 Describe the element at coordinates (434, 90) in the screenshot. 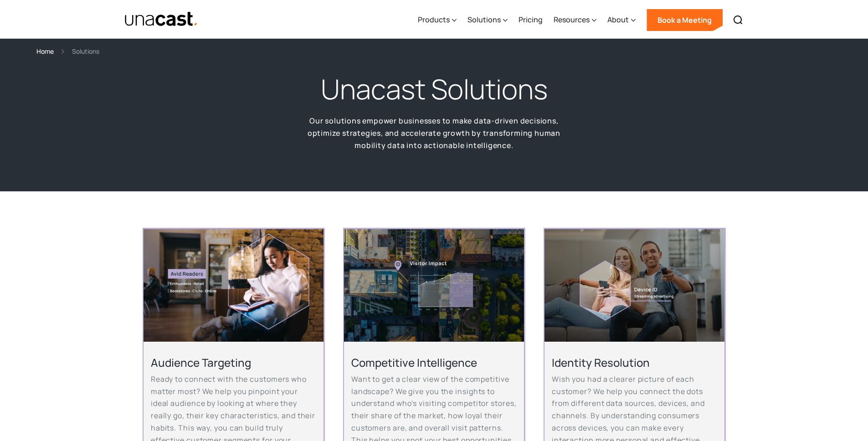

I see `h1: Unacast Solutions` at that location.